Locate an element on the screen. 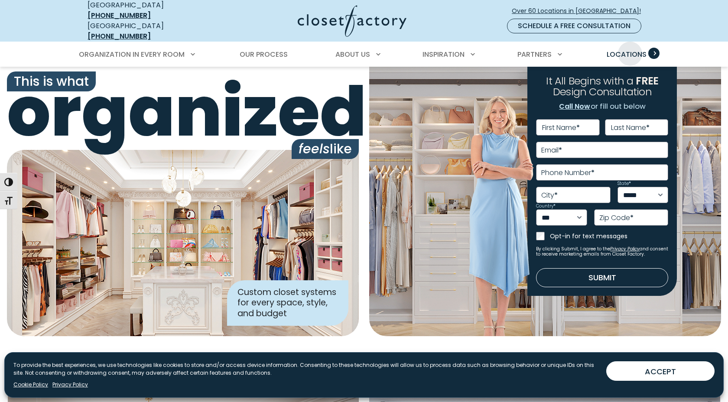 The height and width of the screenshot is (402, 728). p: or fill out below is located at coordinates (602, 107).